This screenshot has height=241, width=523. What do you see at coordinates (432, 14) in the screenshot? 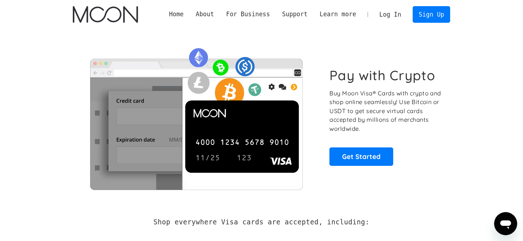
I see `a: Sign Up` at bounding box center [432, 14].